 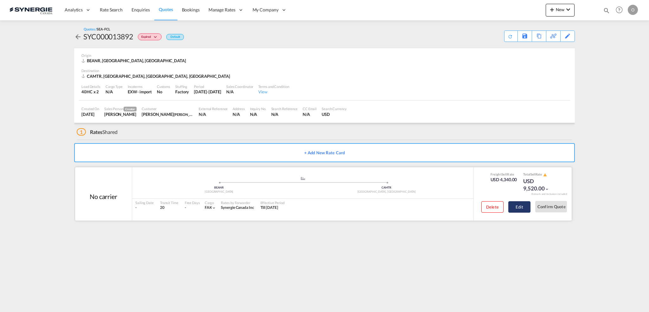 What do you see at coordinates (511, 35) in the screenshot?
I see `div: Quote PDF is not available at this time` at bounding box center [511, 35].